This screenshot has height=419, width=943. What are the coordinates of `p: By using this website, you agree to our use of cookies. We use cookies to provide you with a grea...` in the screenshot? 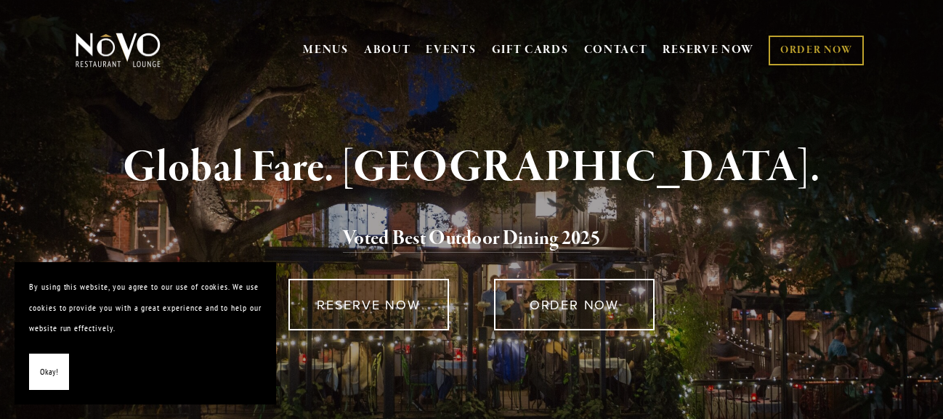 It's located at (145, 308).